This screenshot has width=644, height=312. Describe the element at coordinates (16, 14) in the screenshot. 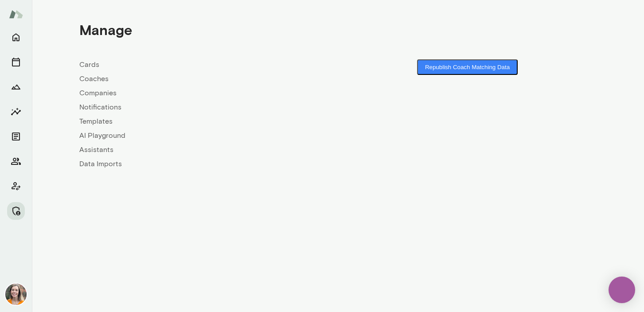

I see `img: Mento` at that location.